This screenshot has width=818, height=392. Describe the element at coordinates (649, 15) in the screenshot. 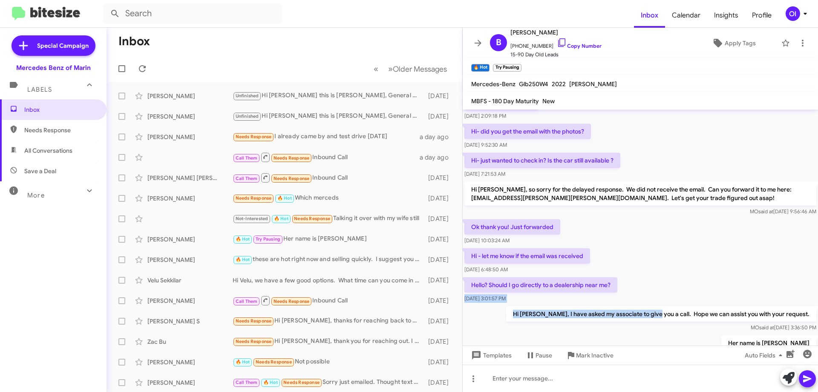

I see `a: Inbox` at that location.